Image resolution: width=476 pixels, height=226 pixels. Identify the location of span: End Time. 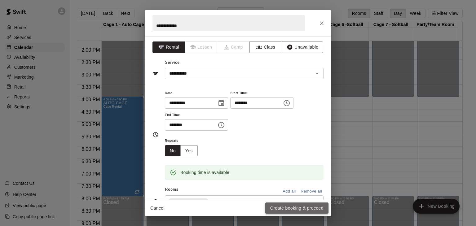
(196, 115).